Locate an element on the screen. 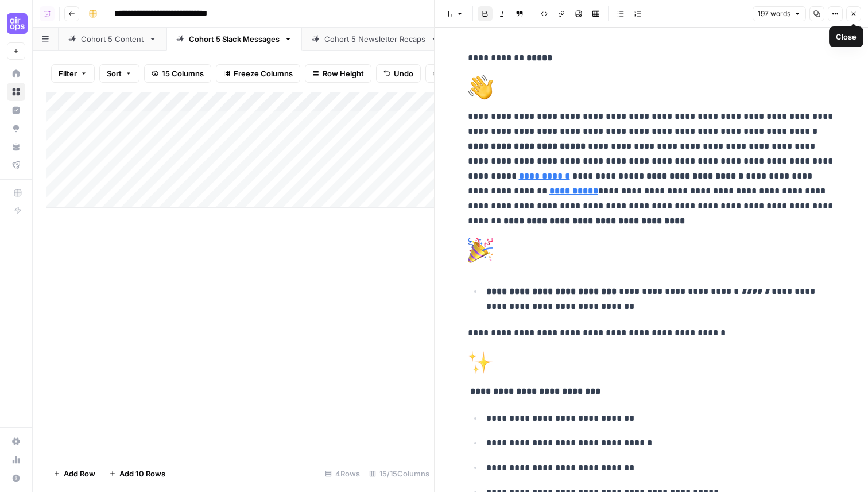 The width and height of the screenshot is (868, 492). img: AirCraft - AM Logo is located at coordinates (17, 24).